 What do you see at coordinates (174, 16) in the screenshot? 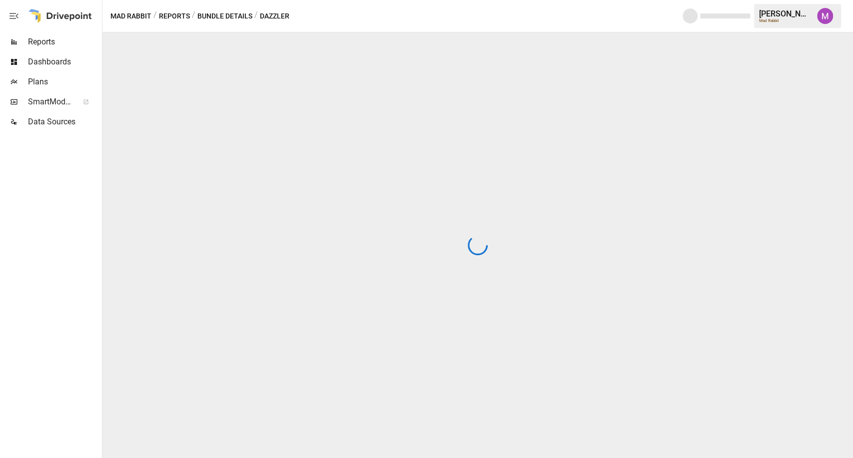
I see `button: Reports` at bounding box center [174, 16].